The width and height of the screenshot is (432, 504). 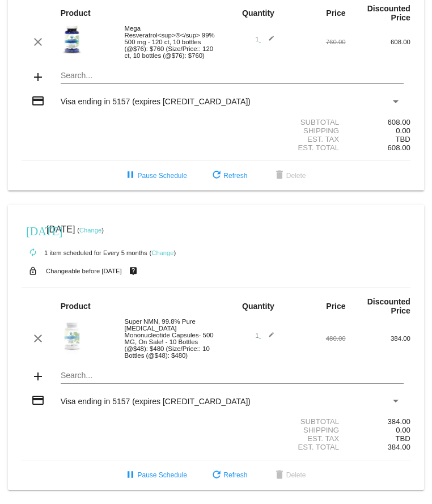 I want to click on img: NMN-capsules-bottle-image.jpeg, so click(x=72, y=338).